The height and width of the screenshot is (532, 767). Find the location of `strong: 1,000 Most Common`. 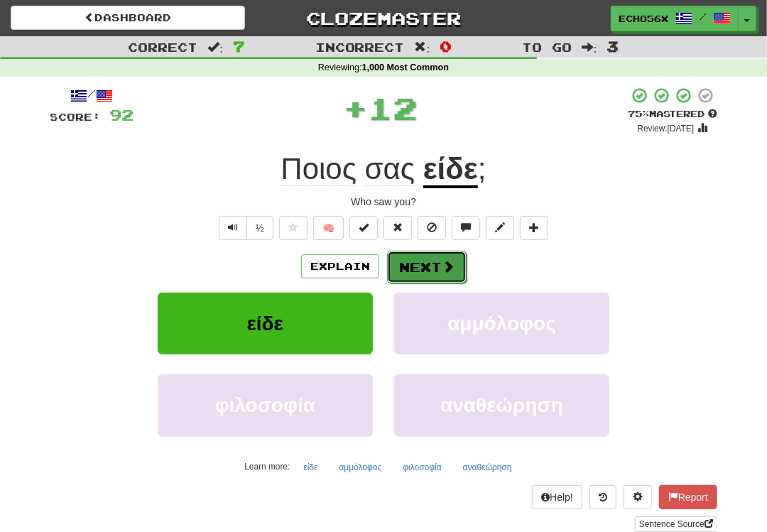

strong: 1,000 Most Common is located at coordinates (405, 67).